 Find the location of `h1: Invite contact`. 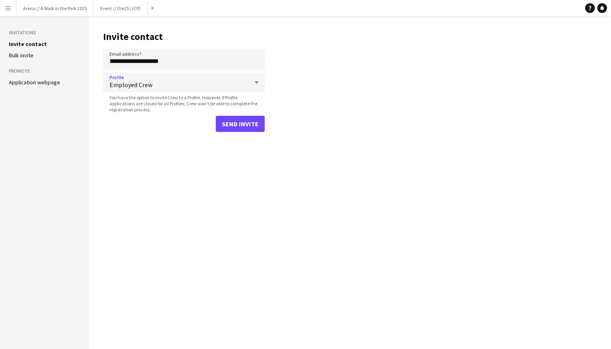

h1: Invite contact is located at coordinates (184, 37).